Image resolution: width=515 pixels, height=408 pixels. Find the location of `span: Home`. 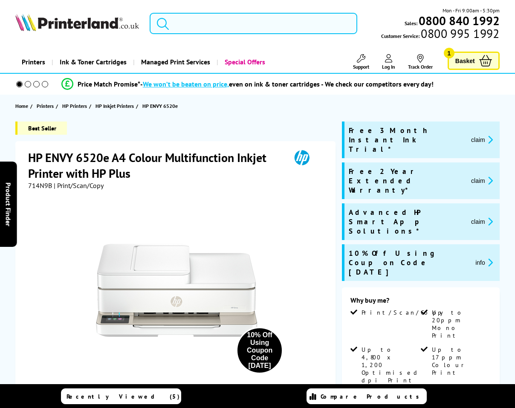

span: Home is located at coordinates (22, 106).